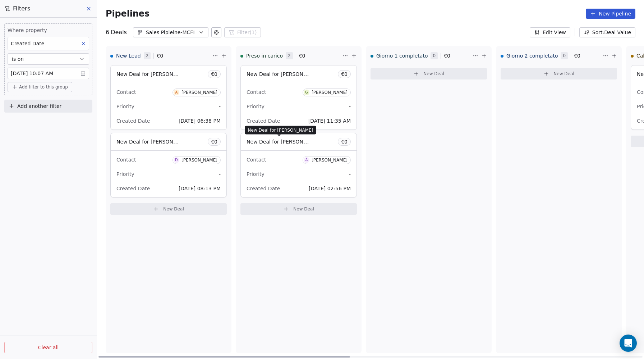  Describe the element at coordinates (22, 9) in the screenshot. I see `span: Filters` at that location.